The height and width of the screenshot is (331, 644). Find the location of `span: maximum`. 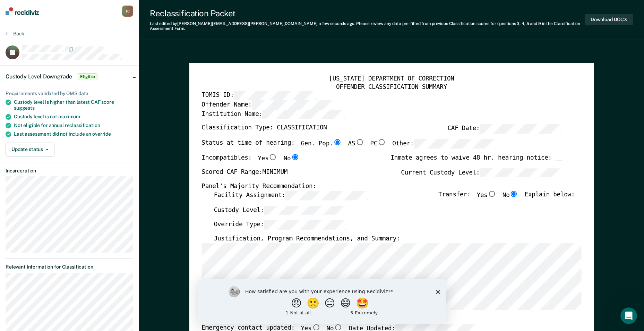

span: maximum is located at coordinates (69, 116).